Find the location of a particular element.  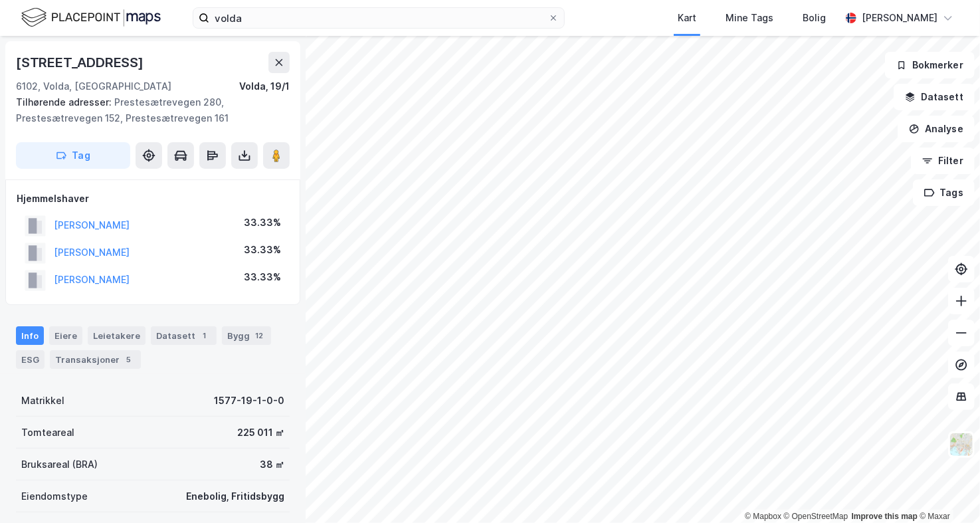

div: Bruksareal (BRA) is located at coordinates (59, 465).